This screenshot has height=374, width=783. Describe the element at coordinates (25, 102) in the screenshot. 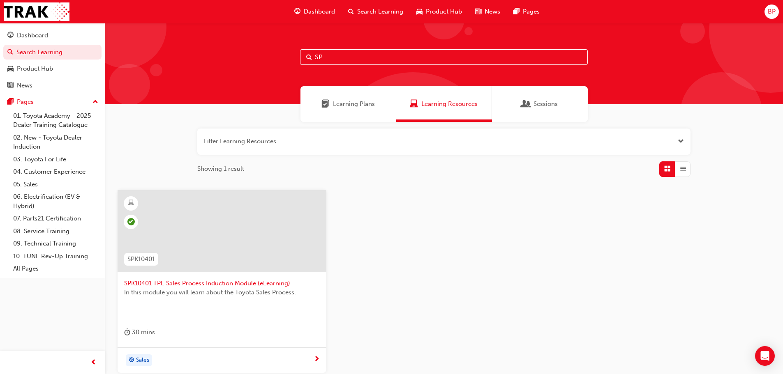

I see `div: Pages` at that location.